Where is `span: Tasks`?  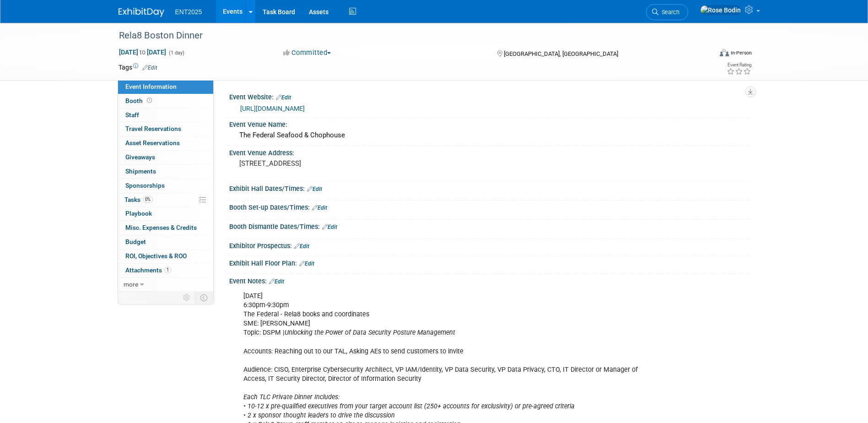 span: Tasks is located at coordinates (139, 199).